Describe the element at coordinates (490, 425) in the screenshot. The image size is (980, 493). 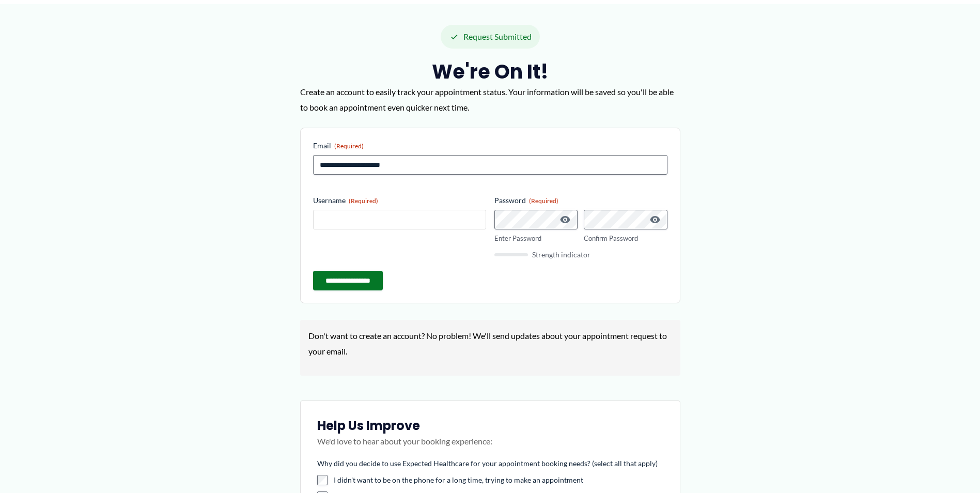
I see `h3: Help Us Improve` at that location.